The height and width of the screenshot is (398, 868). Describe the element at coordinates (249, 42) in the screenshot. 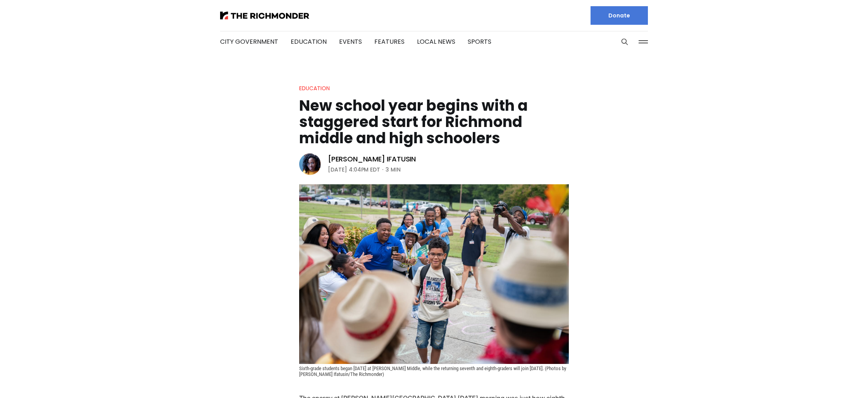

I see `a: City Government` at that location.